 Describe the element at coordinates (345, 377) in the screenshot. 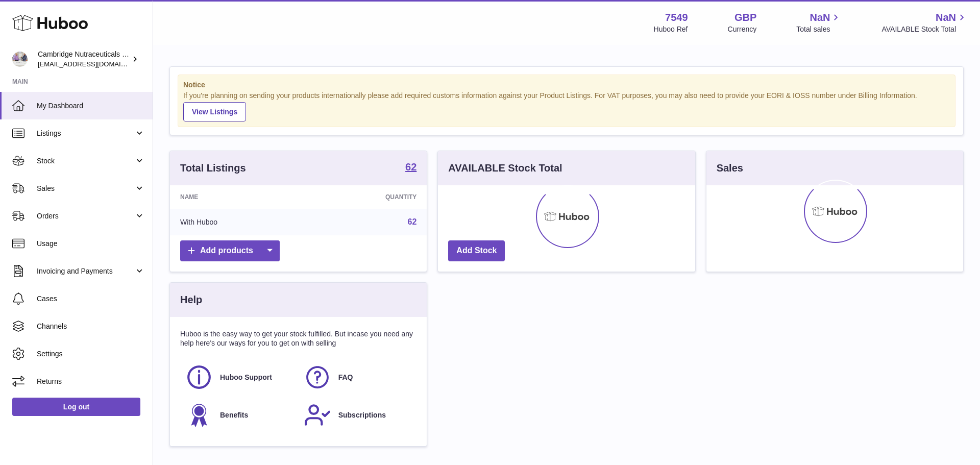

I see `span: FAQ` at that location.